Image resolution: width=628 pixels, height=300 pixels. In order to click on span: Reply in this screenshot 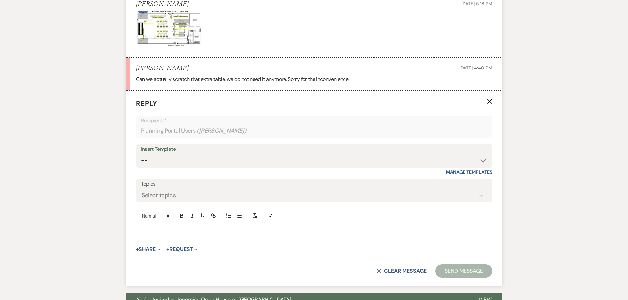, I will do `click(147, 104)`.